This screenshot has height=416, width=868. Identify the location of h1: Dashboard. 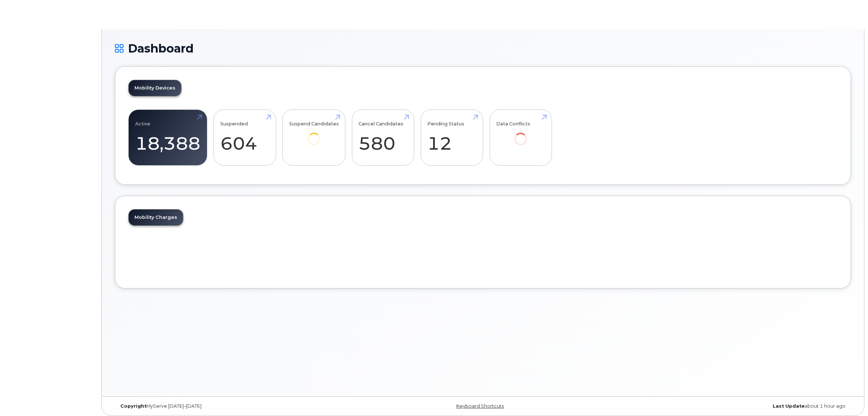
(483, 48).